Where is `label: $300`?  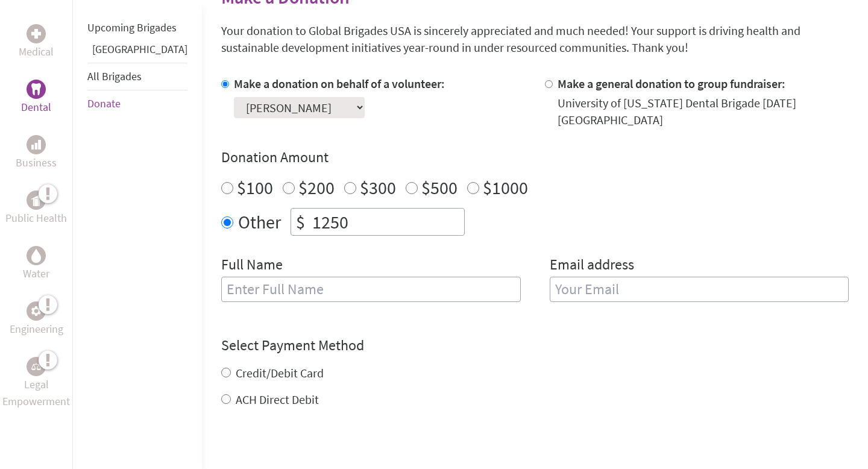 label: $300 is located at coordinates (378, 187).